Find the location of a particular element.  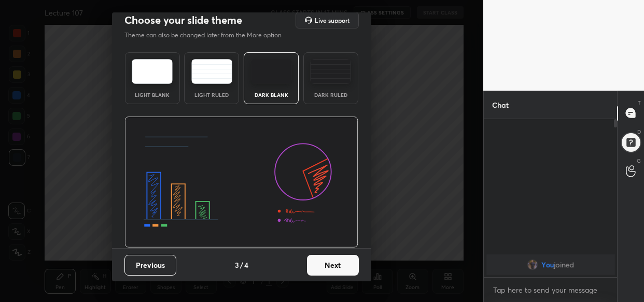

h4: 3 is located at coordinates (237, 265).